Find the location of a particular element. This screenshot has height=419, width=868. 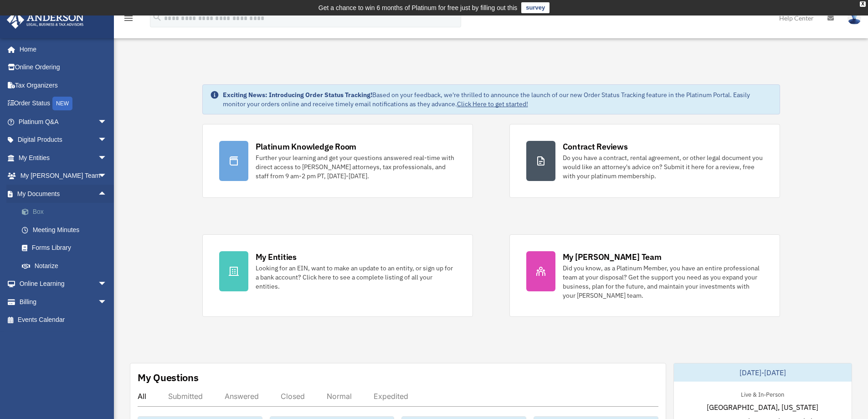

div: My Entities is located at coordinates (276, 257).